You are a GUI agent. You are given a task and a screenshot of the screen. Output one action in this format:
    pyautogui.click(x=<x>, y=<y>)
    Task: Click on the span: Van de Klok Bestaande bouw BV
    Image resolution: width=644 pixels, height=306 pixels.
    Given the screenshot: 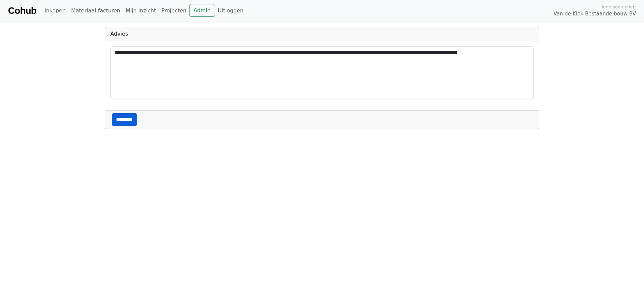 What is the action you would take?
    pyautogui.click(x=595, y=14)
    